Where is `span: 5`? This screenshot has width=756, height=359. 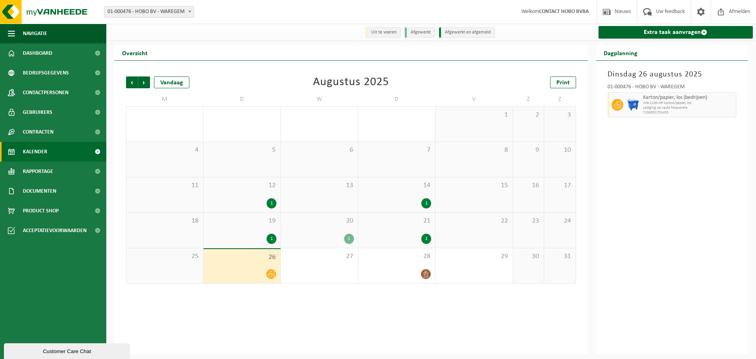
span: 5 is located at coordinates (242, 150).